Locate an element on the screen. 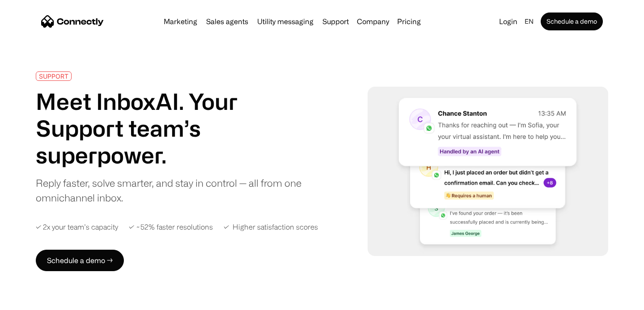 This screenshot has height=310, width=644. a: Schedule a demo is located at coordinates (571, 21).